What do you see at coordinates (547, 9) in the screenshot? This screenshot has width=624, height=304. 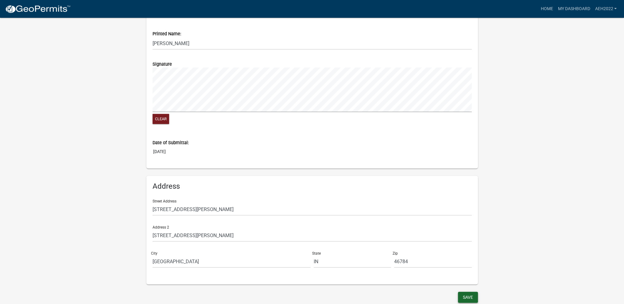 I see `a: Home` at bounding box center [547, 9].